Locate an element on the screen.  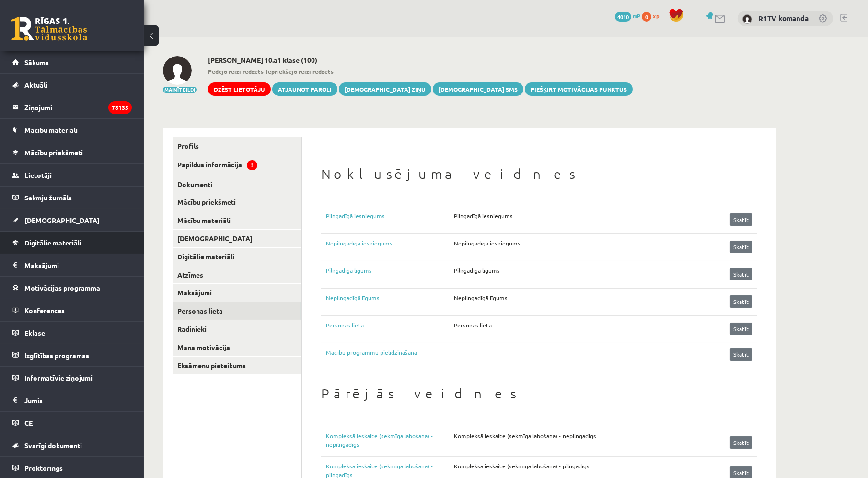
p: Nepilngadīgā līgums is located at coordinates (481, 298).